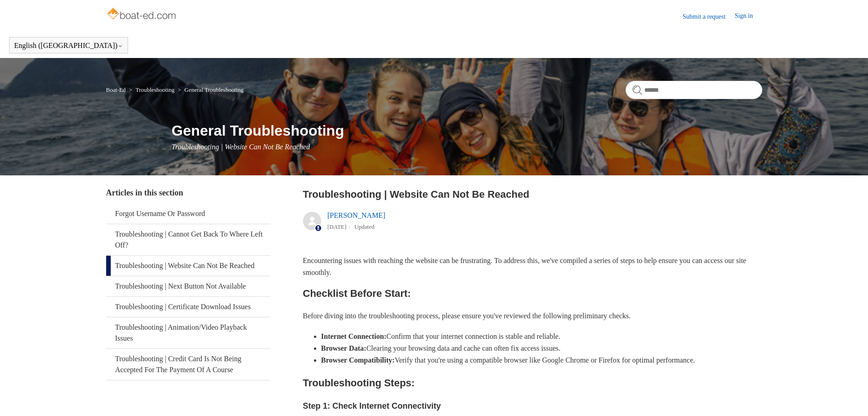 This screenshot has width=868, height=416. I want to click on a: Boat-Ed, so click(115, 89).